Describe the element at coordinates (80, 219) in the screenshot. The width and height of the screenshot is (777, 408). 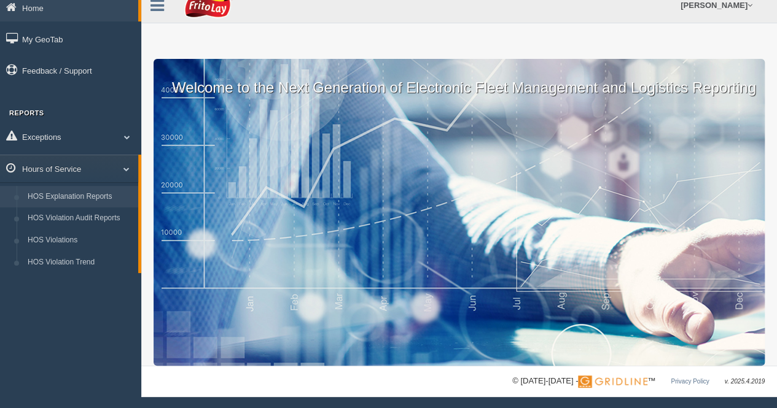
I see `a: HOS Violation Audit Reports` at that location.